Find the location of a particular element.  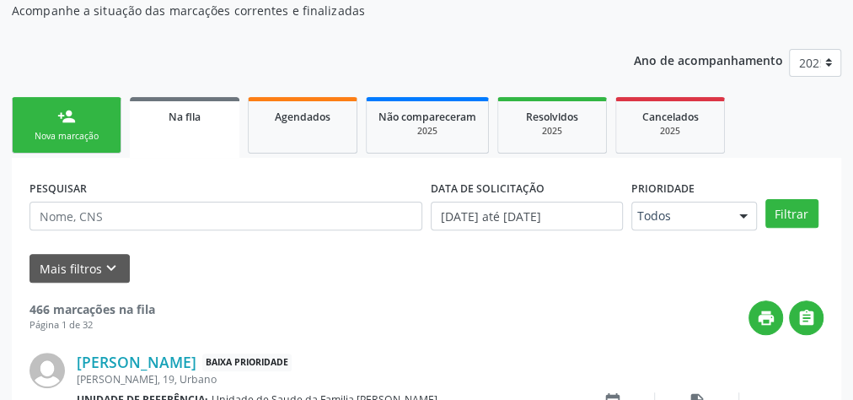

i: keyboard_arrow_down is located at coordinates (111, 268).